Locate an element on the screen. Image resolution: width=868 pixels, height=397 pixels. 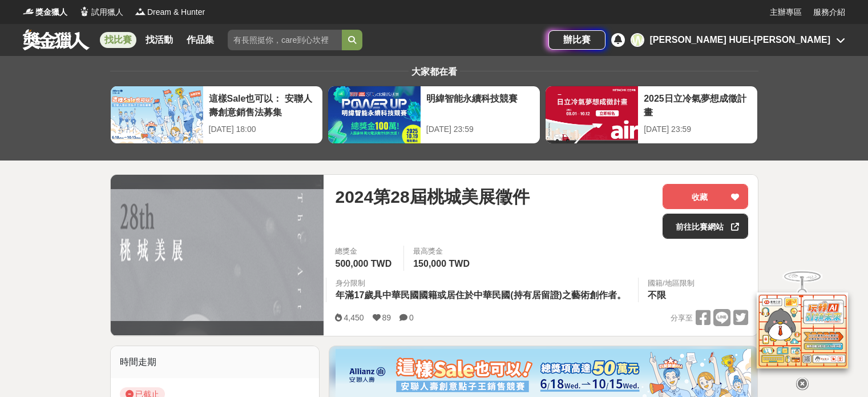
span: 150,000 TWD is located at coordinates (441, 263).